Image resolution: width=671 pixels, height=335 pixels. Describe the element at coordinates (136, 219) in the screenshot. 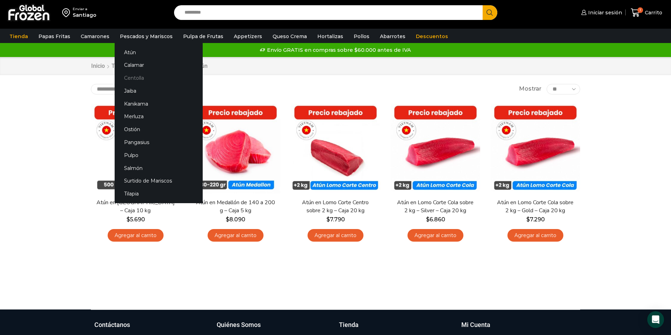

I see `bdi: 5.690` at that location.